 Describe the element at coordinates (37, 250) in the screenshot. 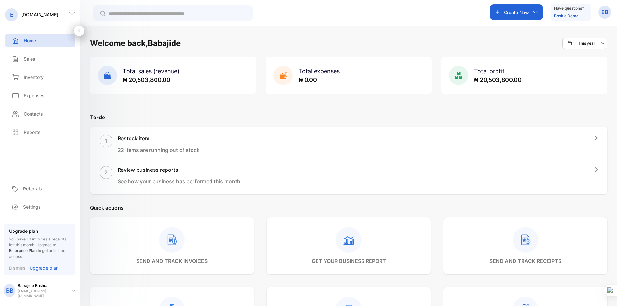

I see `span: Upgrade to to get unlimited access.` at that location.